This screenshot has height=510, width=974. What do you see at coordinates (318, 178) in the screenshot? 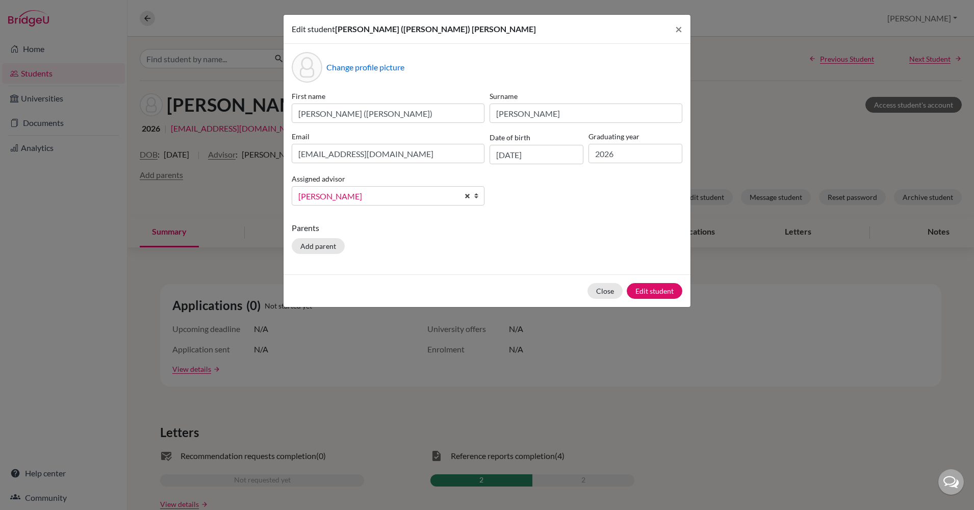
I see `label: Assigned advisor` at bounding box center [318, 178].